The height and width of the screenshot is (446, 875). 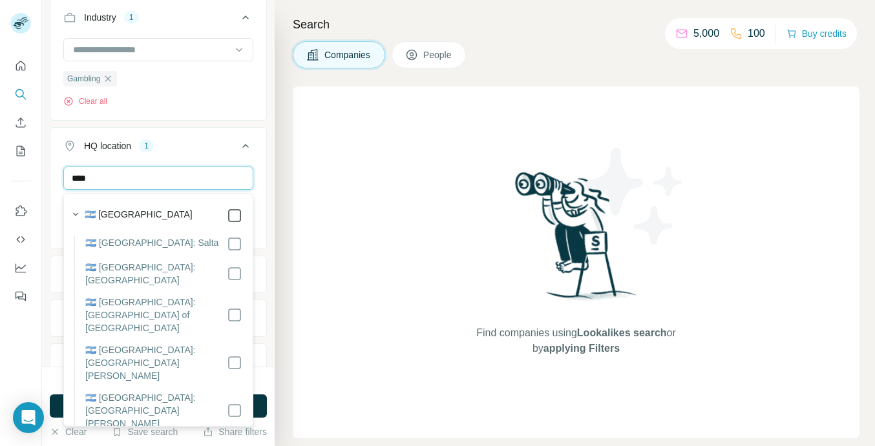 What do you see at coordinates (158, 275) in the screenshot?
I see `button: Annual revenue ($)` at bounding box center [158, 275].